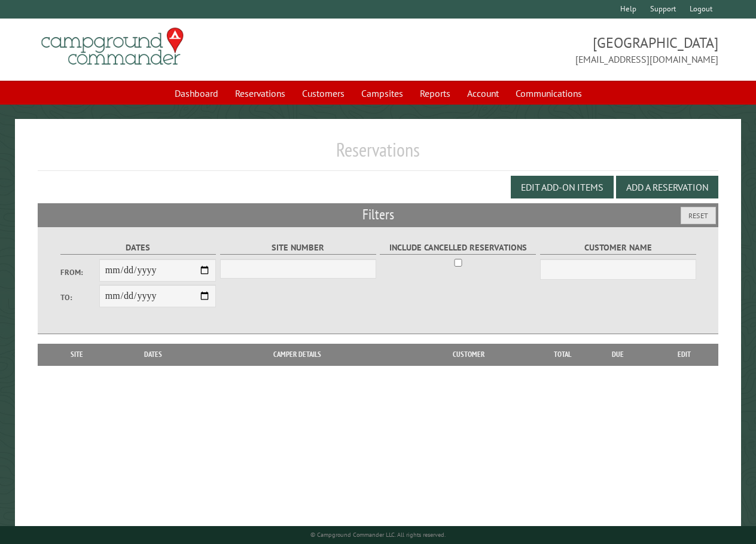  What do you see at coordinates (382, 93) in the screenshot?
I see `a: Campsites` at bounding box center [382, 93].